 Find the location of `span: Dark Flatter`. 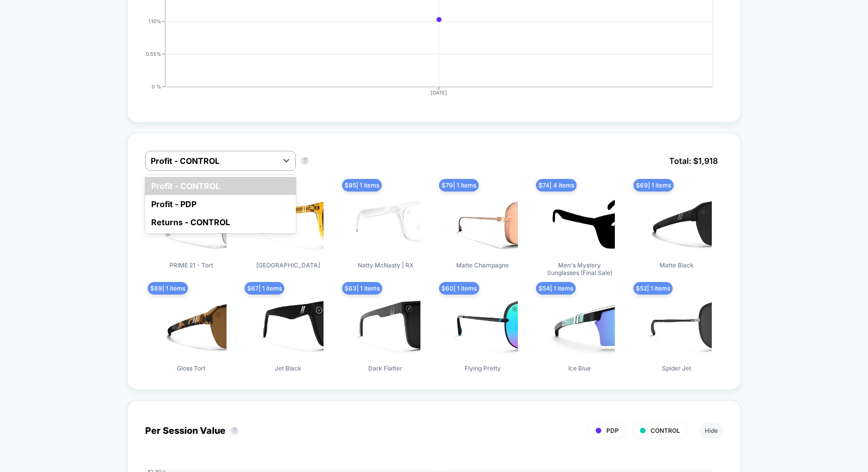

span: Dark Flatter is located at coordinates (385, 368).